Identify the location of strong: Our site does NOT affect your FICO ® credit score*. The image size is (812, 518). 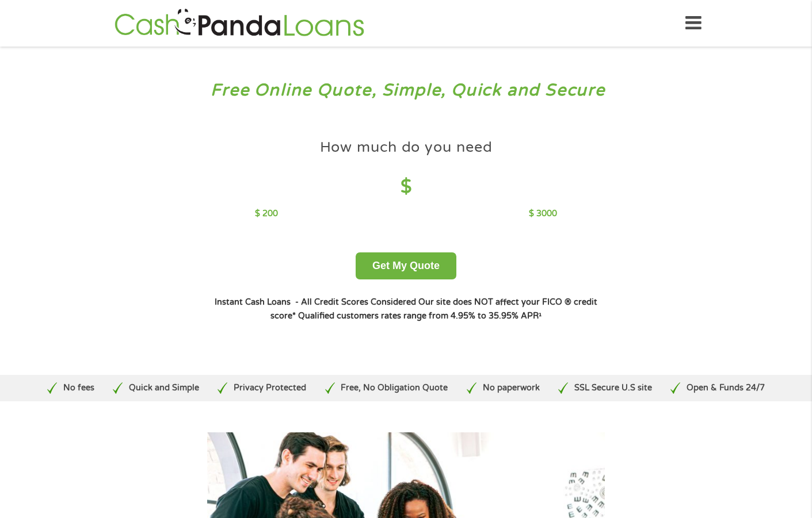
(434, 309).